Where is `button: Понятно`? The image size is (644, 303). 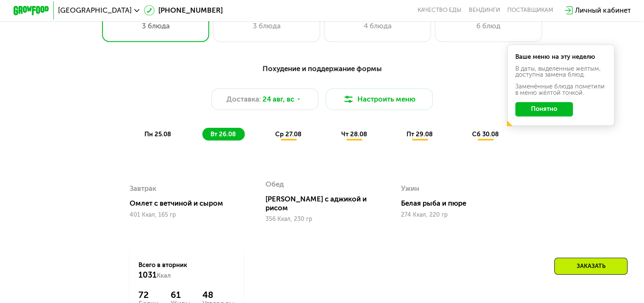 button: Понятно is located at coordinates (544, 109).